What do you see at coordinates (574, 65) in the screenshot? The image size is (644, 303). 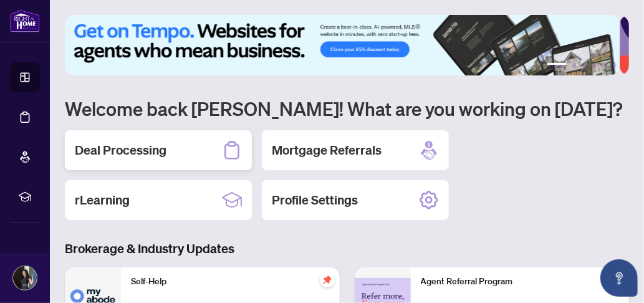 I see `button: 2` at bounding box center [574, 65].